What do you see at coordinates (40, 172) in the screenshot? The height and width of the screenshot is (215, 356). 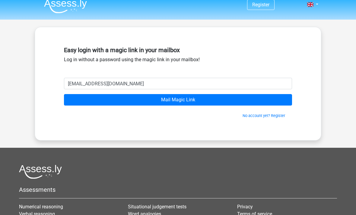 I see `img: Assessly logo` at bounding box center [40, 172].